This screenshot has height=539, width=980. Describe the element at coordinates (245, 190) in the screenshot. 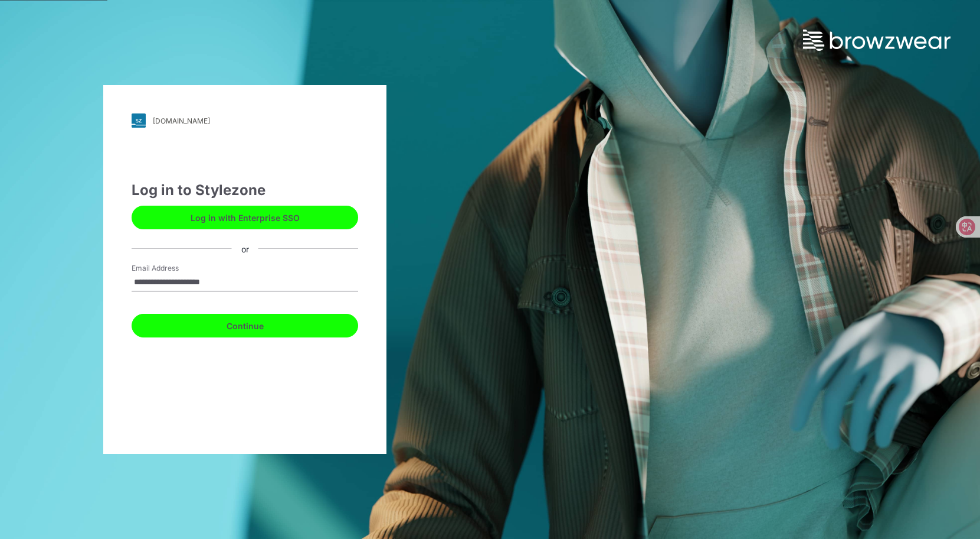

I see `div: Log in to Stylezone` at that location.